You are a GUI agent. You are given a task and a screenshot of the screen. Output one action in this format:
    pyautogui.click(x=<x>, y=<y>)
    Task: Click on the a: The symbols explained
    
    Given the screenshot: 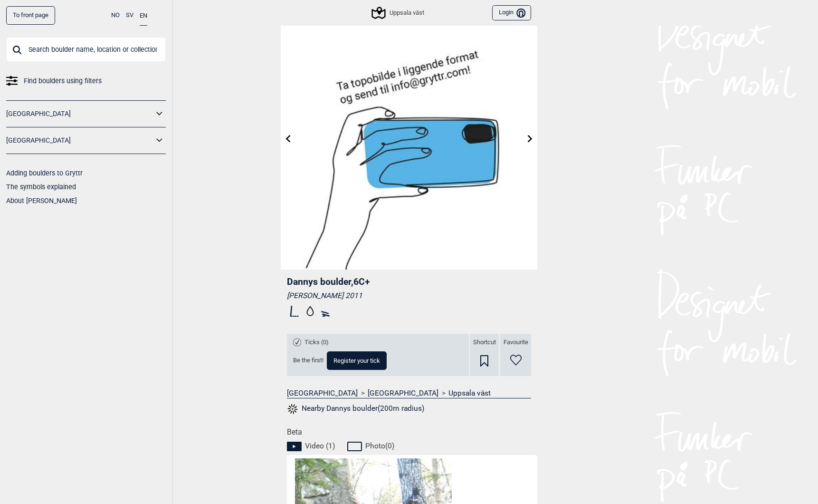 What is the action you would take?
    pyautogui.click(x=41, y=186)
    